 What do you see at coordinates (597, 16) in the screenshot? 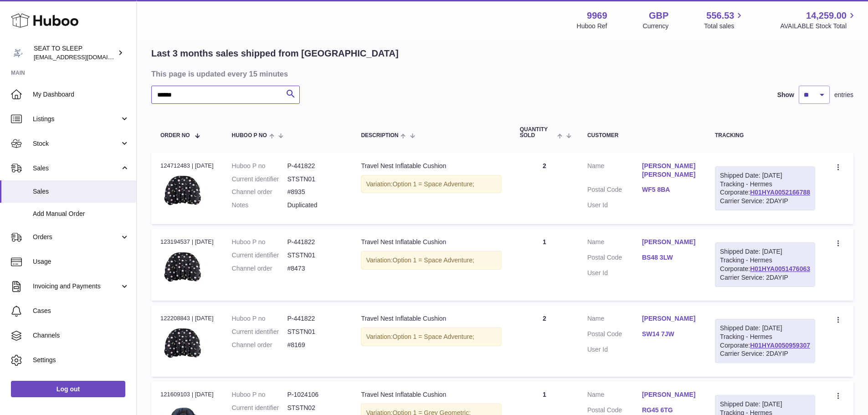
I see `strong: 9969` at bounding box center [597, 16].